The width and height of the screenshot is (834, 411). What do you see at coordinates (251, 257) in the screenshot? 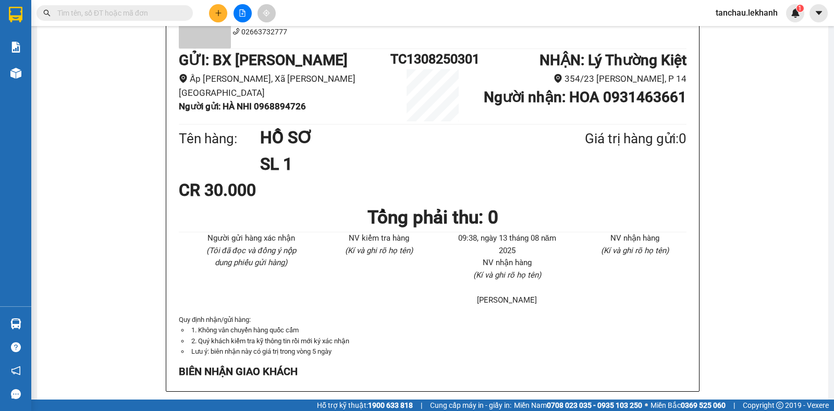
I see `i: (Tôi đã đọc và đồng ý nộp dung phiếu gửi hàng)` at bounding box center [251, 257].